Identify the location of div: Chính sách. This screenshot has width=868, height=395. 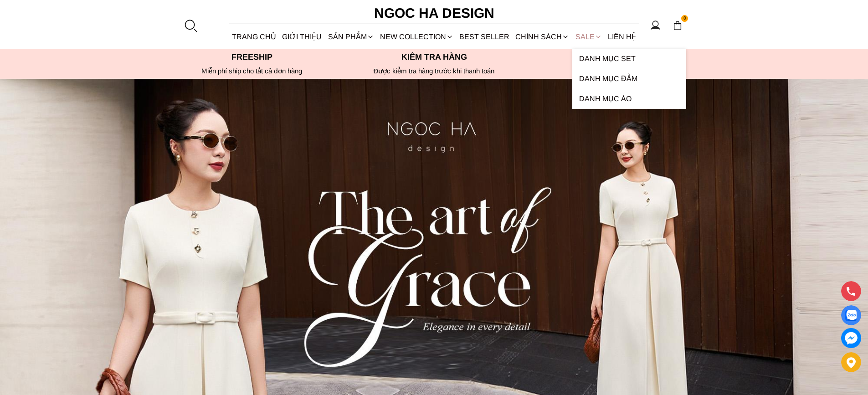
(542, 37).